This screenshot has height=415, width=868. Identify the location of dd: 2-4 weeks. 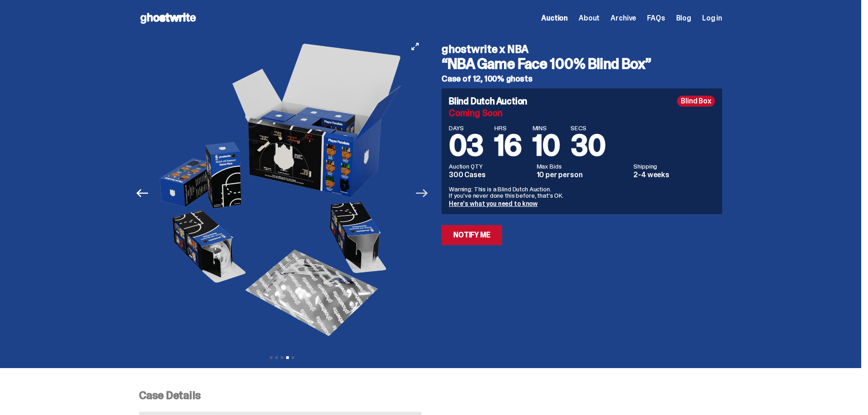
(674, 175).